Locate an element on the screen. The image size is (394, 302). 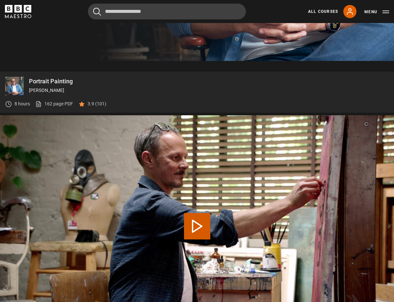
input: Search is located at coordinates (167, 12).